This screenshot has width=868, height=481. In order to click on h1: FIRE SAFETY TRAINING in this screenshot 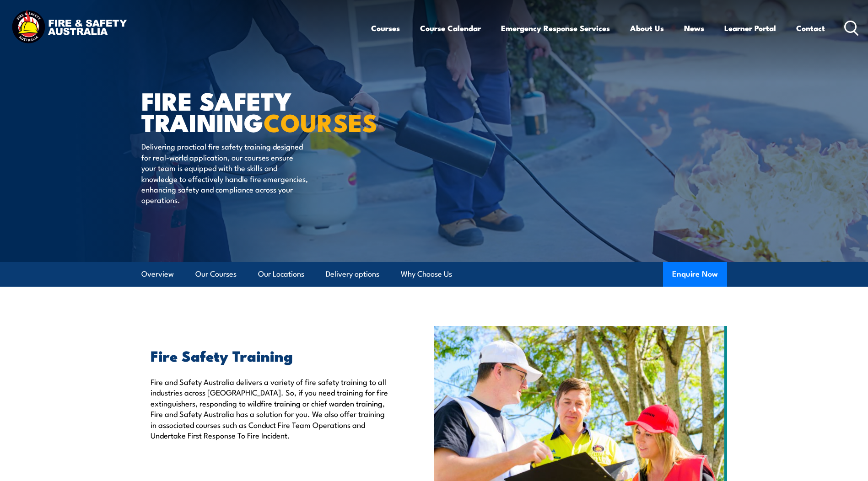, I will do `click(255, 111)`.